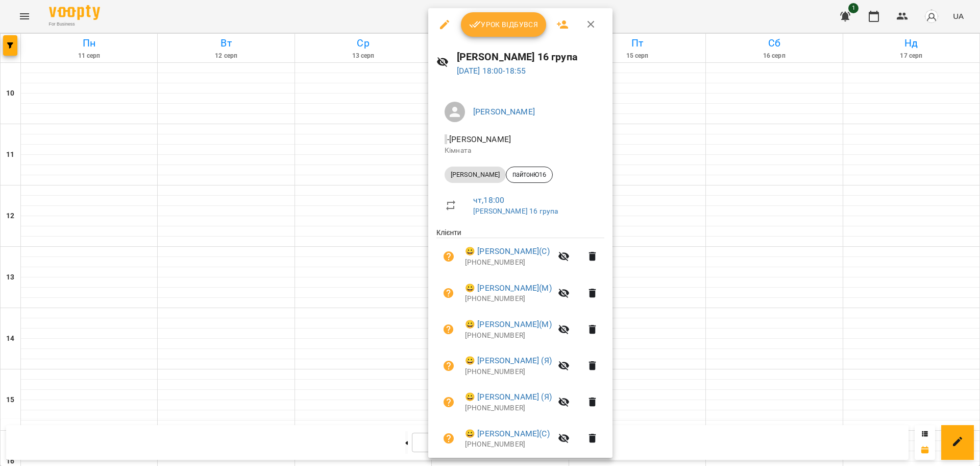 The width and height of the screenshot is (980, 466). Describe the element at coordinates (489, 200) in the screenshot. I see `a: чт , 18:00` at that location.